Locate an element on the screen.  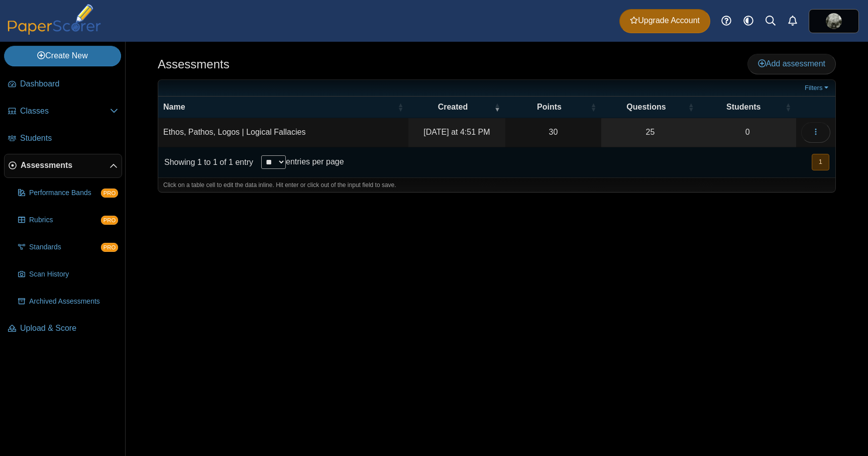
td: Ethos, Pathos, Logos | Logical Fallacies is located at coordinates (283, 132).